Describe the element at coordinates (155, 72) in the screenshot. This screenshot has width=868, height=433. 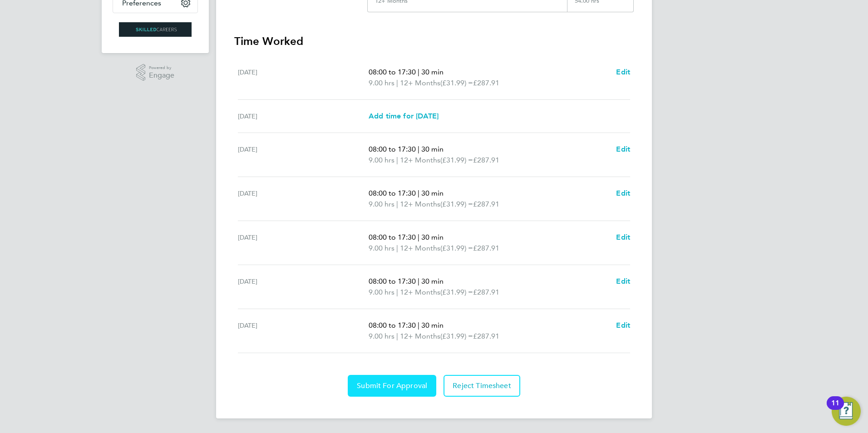
I see `a: Powered byEngage` at that location.